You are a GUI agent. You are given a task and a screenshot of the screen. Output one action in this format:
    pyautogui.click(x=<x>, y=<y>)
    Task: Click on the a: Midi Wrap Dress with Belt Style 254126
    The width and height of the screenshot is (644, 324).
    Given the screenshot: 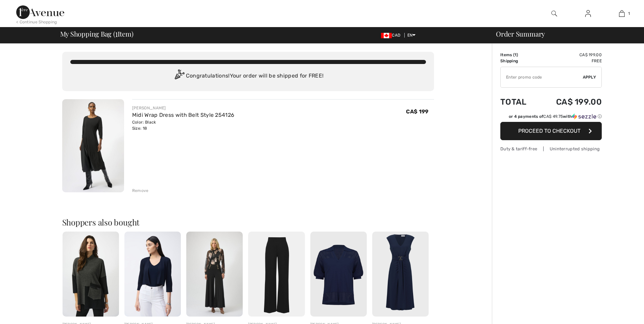 What is the action you would take?
    pyautogui.click(x=183, y=115)
    